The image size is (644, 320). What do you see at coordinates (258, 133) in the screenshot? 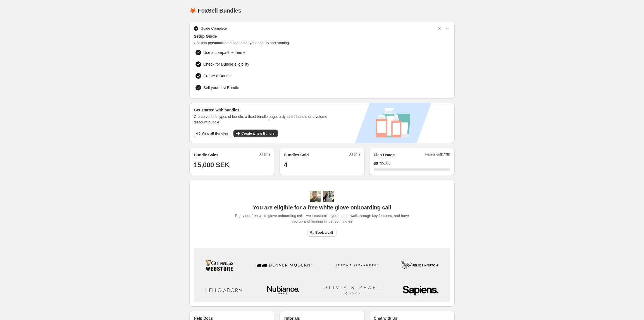
I see `span: Create a new Bundle` at bounding box center [258, 133].